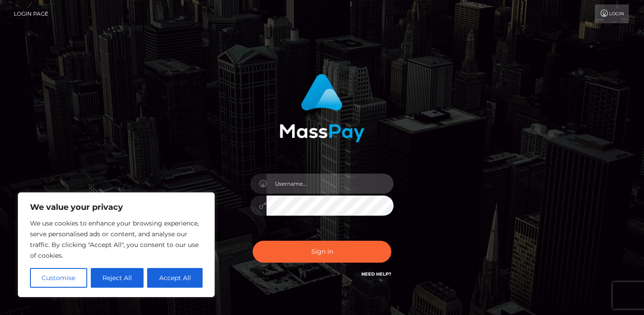 This screenshot has height=315, width=644. What do you see at coordinates (322, 252) in the screenshot?
I see `button: Sign in` at bounding box center [322, 252].